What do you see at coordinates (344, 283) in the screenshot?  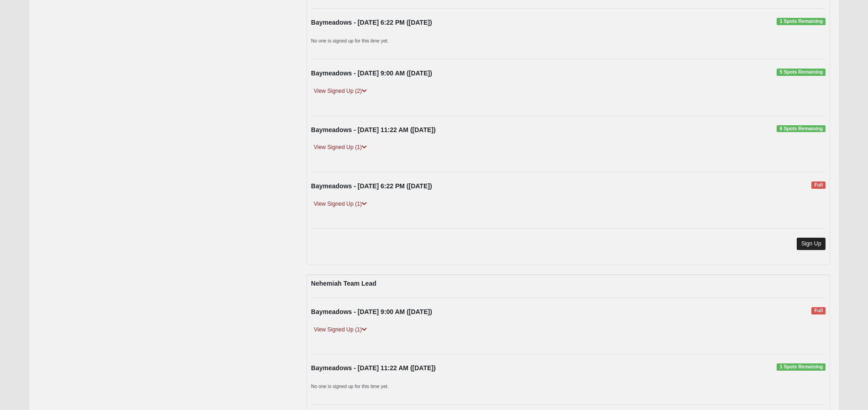 I see `strong: Nehemiah Team Lead` at bounding box center [344, 283].